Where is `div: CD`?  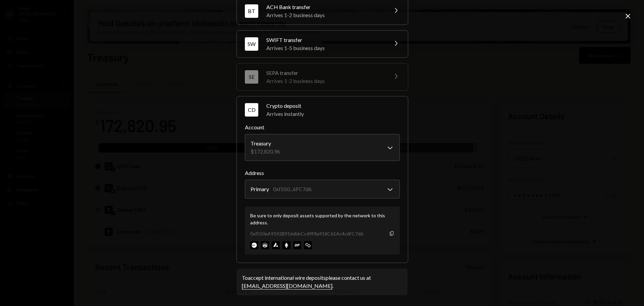 div: CD is located at coordinates (252, 110).